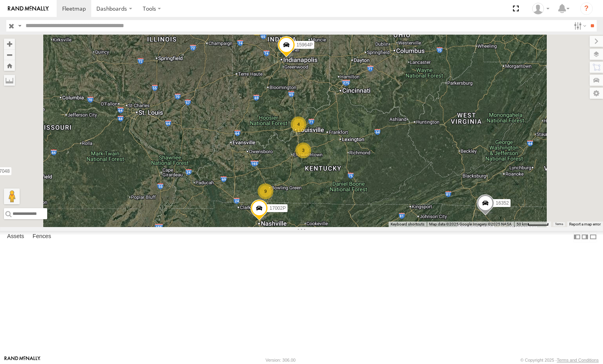 This screenshot has height=364, width=603. Describe the element at coordinates (532, 224) in the screenshot. I see `button: Map Scale: 50 km per 50 pixels` at that location.